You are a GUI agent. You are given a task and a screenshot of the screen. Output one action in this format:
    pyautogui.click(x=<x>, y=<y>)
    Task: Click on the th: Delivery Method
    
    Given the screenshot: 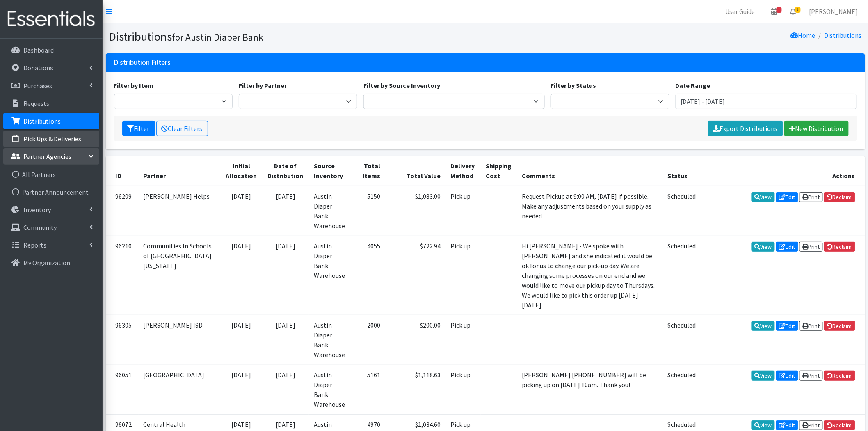 What is the action you would take?
    pyautogui.click(x=463, y=171)
    